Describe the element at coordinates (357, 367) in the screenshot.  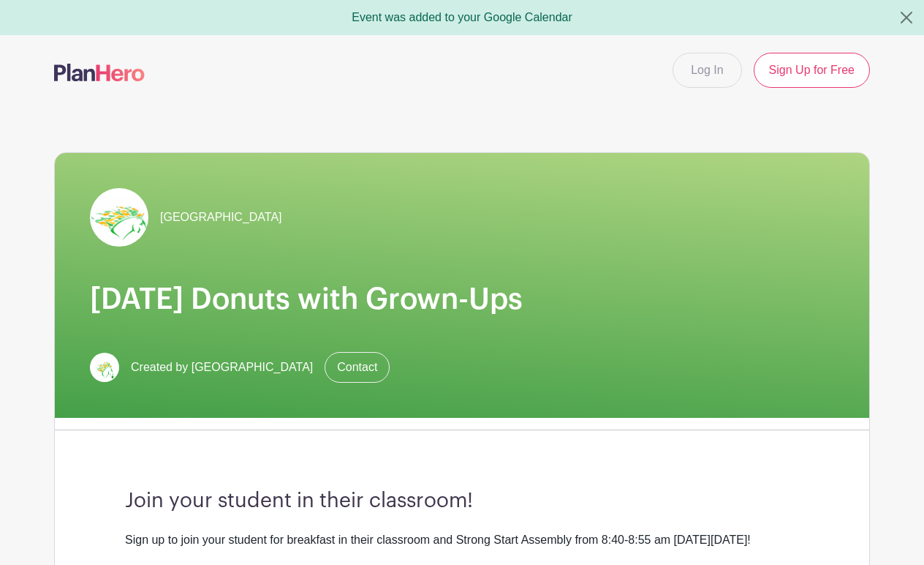
I see `a: Contact` at that location.